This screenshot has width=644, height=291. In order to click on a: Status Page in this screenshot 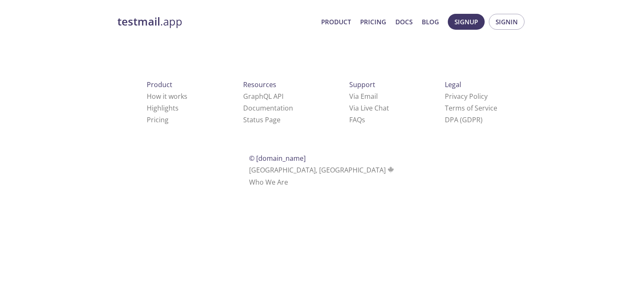, I will do `click(262, 120)`.